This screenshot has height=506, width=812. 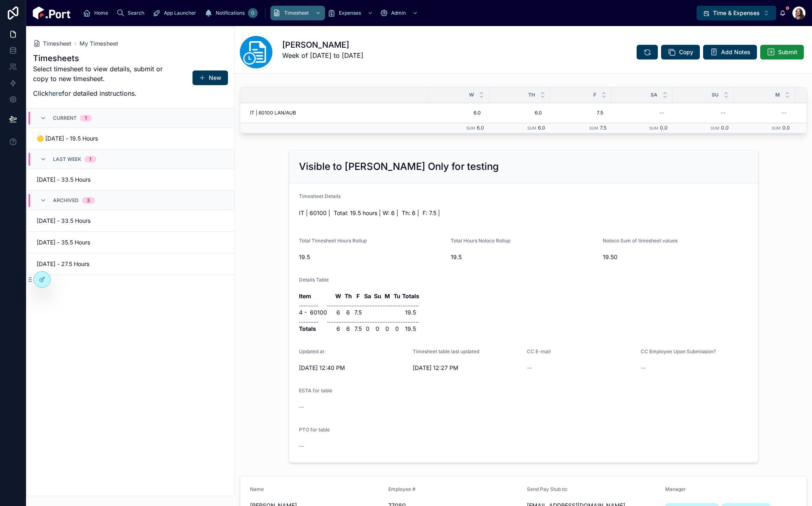 What do you see at coordinates (397, 296) in the screenshot?
I see `th: Tu` at bounding box center [397, 296].